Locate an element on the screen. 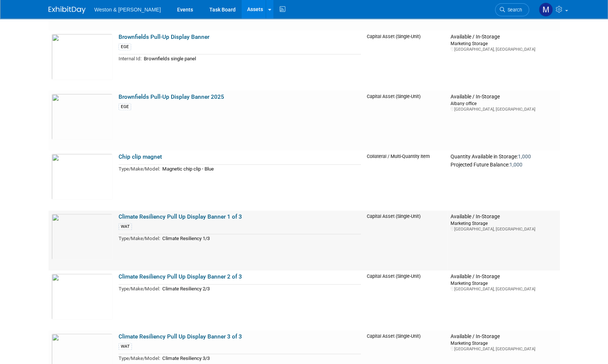 This screenshot has height=364, width=608. td: Magnetic chip clip - Blue is located at coordinates (261, 169).